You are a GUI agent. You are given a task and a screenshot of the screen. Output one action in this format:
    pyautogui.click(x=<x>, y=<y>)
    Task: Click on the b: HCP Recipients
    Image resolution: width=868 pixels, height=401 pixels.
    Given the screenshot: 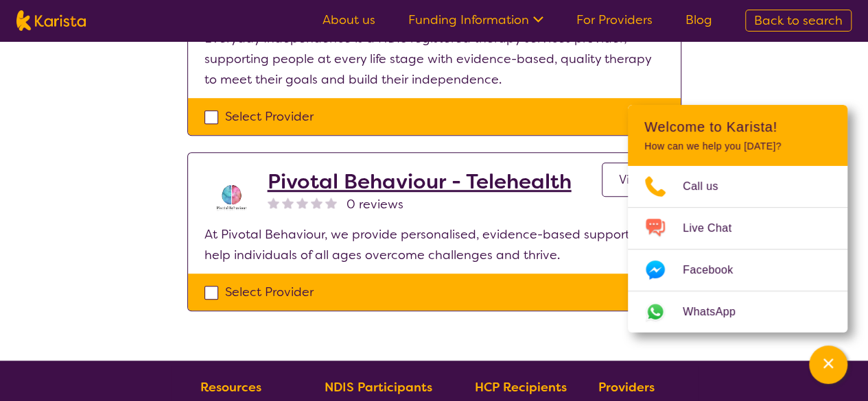 What is the action you would take?
    pyautogui.click(x=520, y=388)
    